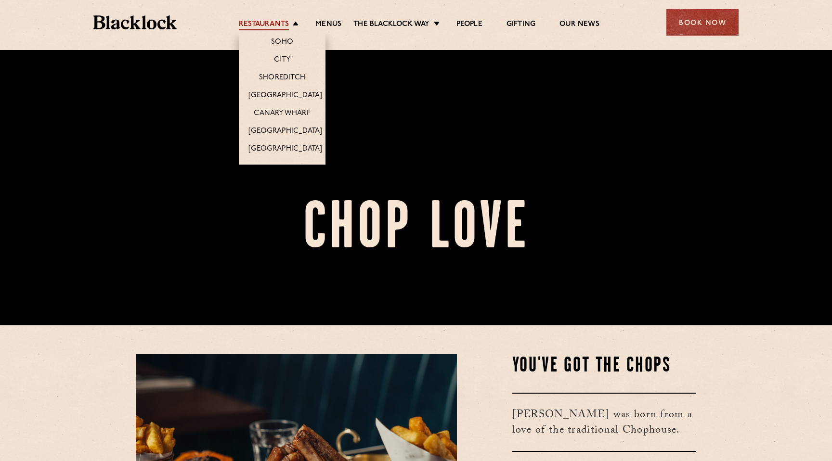 Image resolution: width=832 pixels, height=461 pixels. Describe the element at coordinates (703, 22) in the screenshot. I see `div: Book Now` at that location.